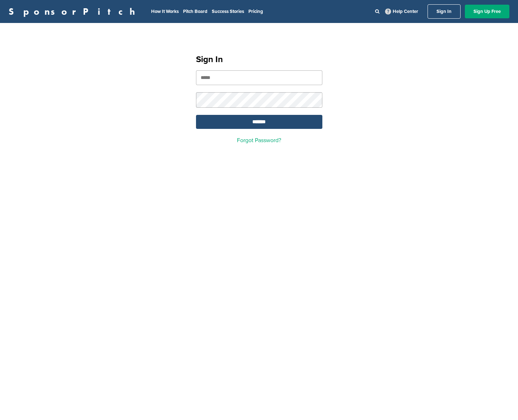  What do you see at coordinates (256, 11) in the screenshot?
I see `a: Pricing` at bounding box center [256, 11].